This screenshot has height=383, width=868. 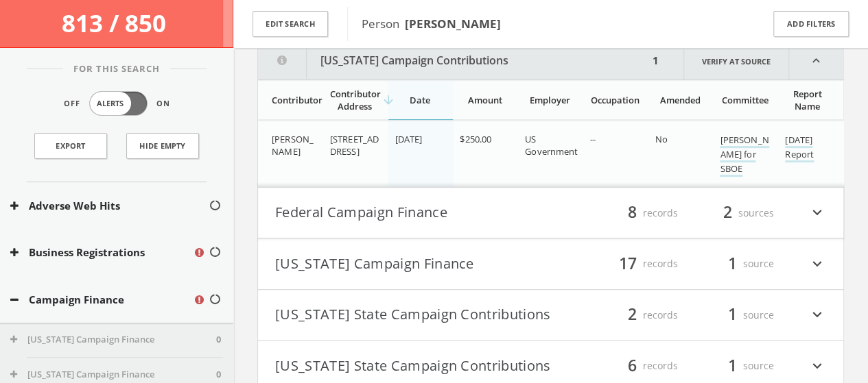 What do you see at coordinates (816, 61) in the screenshot?
I see `i: expand_less` at bounding box center [816, 61].